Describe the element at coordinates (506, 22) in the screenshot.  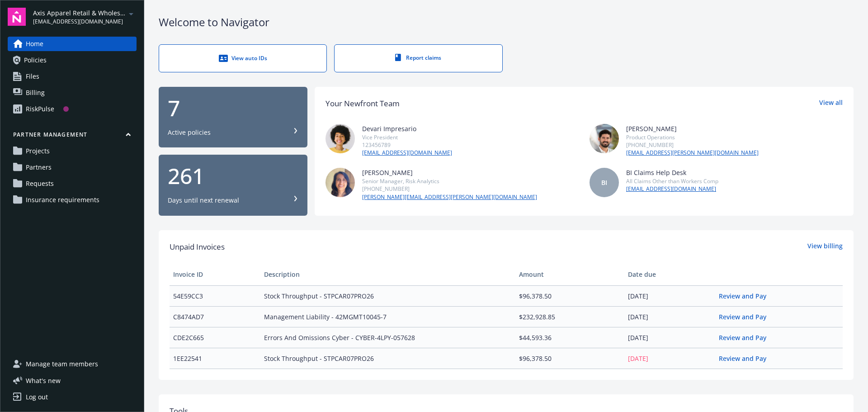
I see `div: Welcome to Navigator` at that location.